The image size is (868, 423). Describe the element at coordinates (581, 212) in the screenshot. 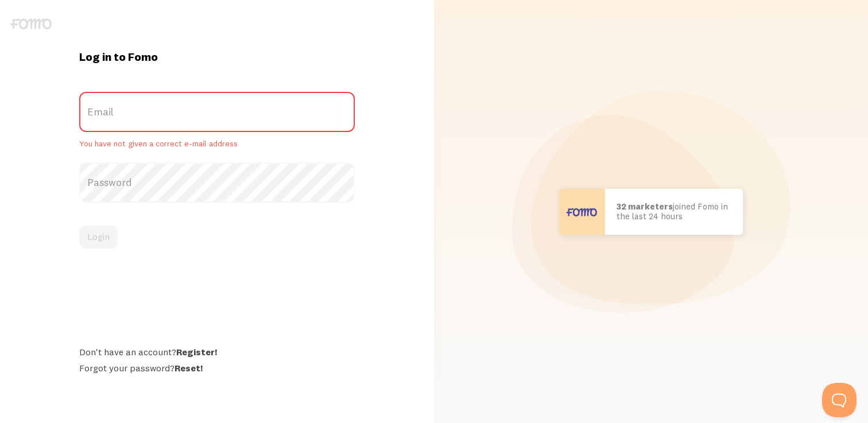

I see `img: User avatar` at that location.